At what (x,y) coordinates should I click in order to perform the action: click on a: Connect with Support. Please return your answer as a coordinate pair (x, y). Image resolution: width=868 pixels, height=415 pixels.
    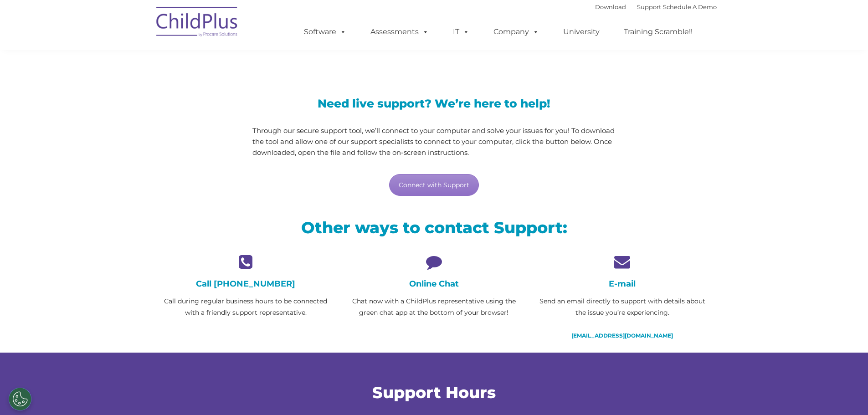
    Looking at the image, I should click on (434, 185).